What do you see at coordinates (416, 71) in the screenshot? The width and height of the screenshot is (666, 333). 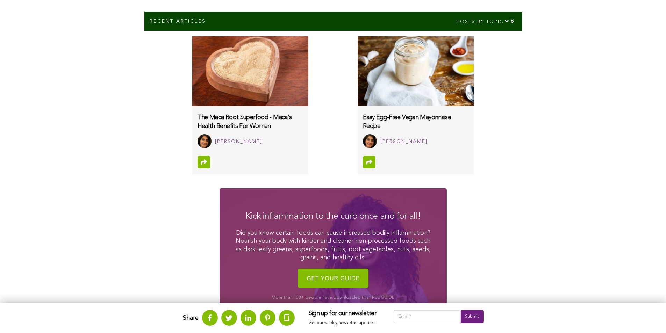 I see `img: Easy Egg-Free Mayonnaise - Vegan Homemade Alternatives` at bounding box center [416, 71].